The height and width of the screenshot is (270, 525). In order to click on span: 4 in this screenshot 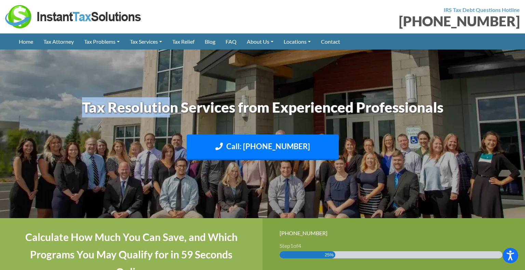, I will do `click(299, 246)`.